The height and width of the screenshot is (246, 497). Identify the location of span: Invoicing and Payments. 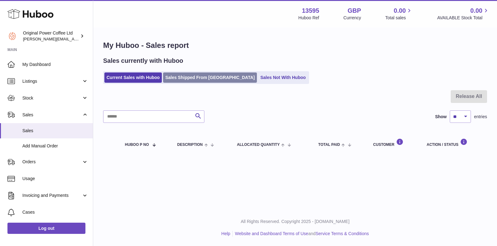
(52, 195).